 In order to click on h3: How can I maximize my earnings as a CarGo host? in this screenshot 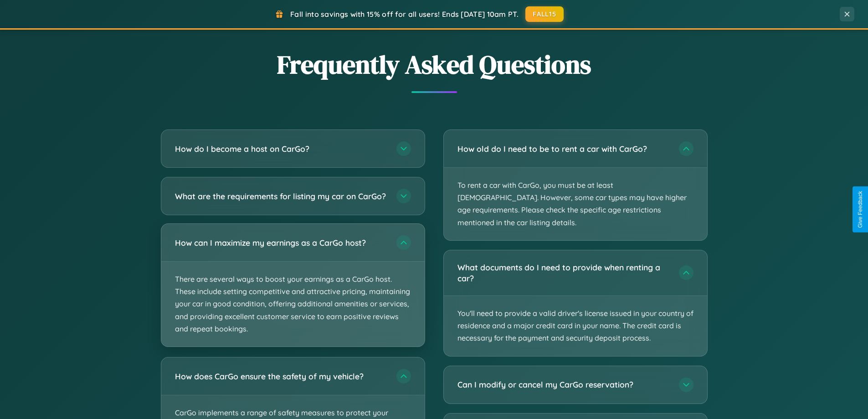, I will do `click(281, 243)`.